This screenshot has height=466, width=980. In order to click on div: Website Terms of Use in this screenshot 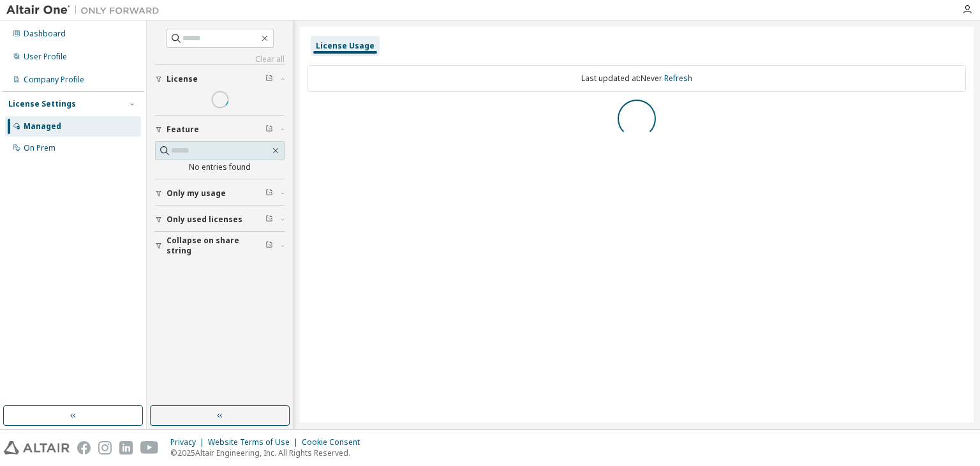, I will do `click(254, 443)`.